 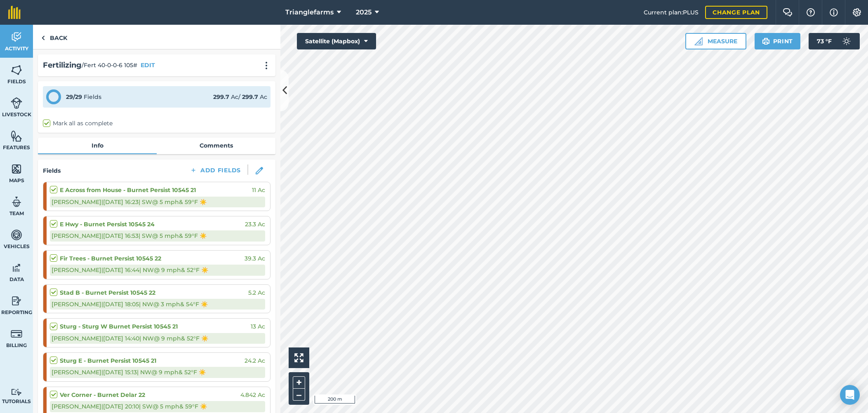 What do you see at coordinates (216, 146) in the screenshot?
I see `a: Comments` at bounding box center [216, 146].